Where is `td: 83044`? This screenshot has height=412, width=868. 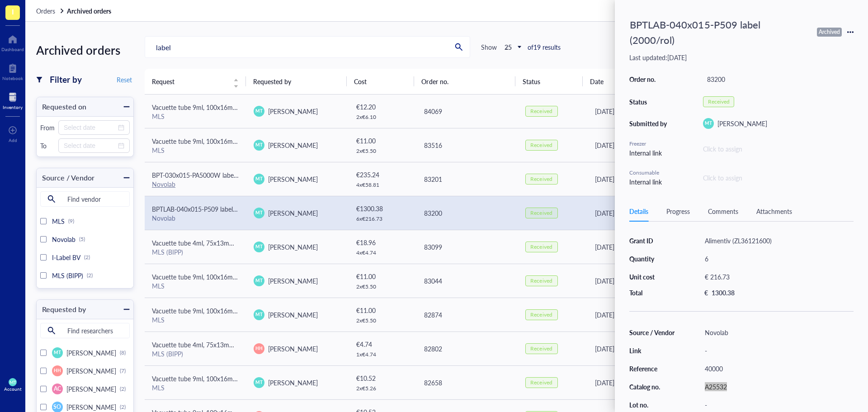 td: 83044 is located at coordinates (466, 281).